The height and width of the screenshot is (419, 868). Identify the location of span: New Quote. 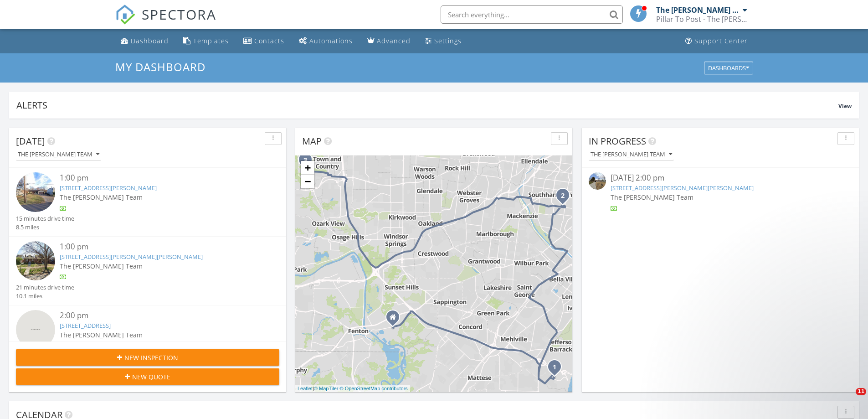
(151, 376).